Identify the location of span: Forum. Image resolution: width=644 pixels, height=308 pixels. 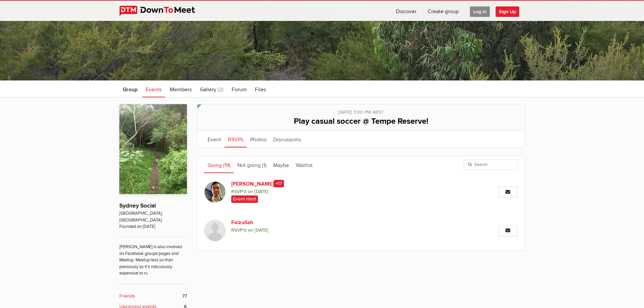
(239, 90).